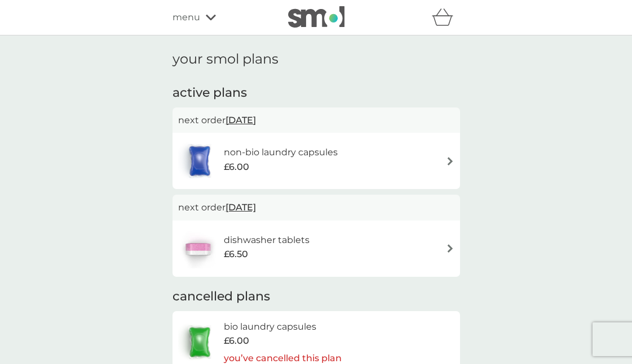 The height and width of the screenshot is (364, 632). Describe the element at coordinates (186, 17) in the screenshot. I see `span: menu` at that location.